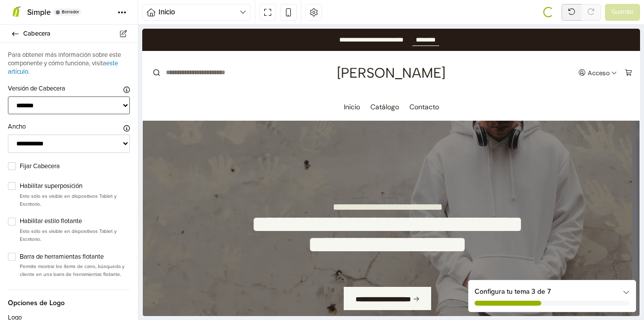  Describe the element at coordinates (69, 63) in the screenshot. I see `p: Para obtener más información sobre este componente y cómo funciona, visita .` at that location.